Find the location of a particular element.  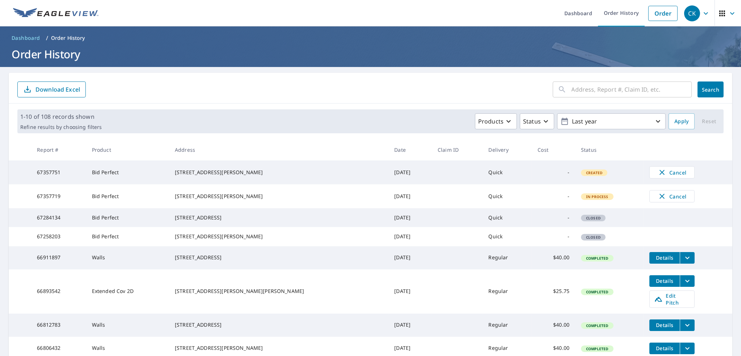

p: Refine results by choosing filters is located at coordinates (61, 127).